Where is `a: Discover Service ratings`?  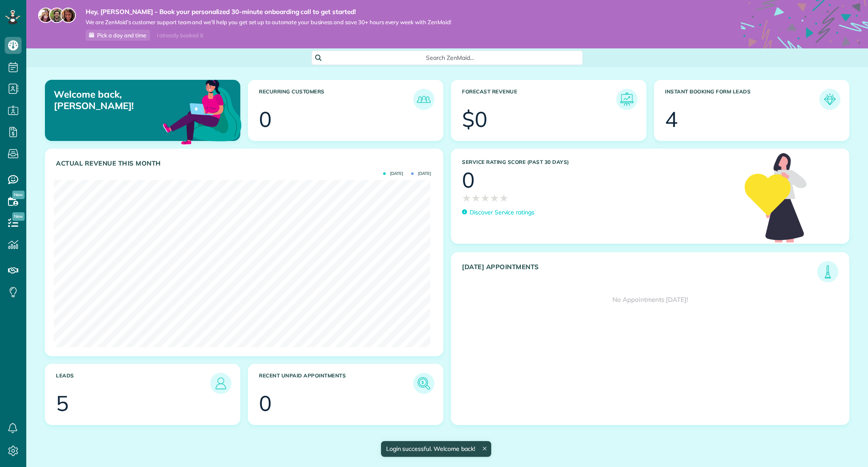
a: Discover Service ratings is located at coordinates (498, 212).